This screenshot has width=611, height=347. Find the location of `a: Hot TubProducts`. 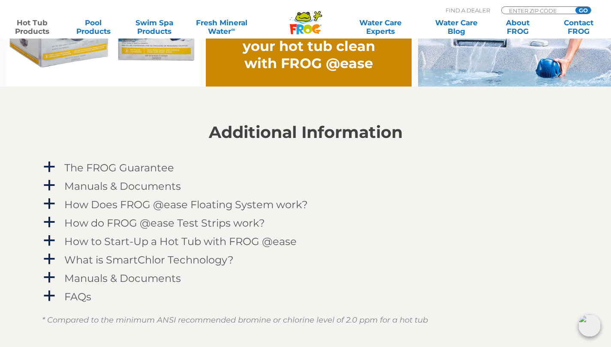

a: Hot TubProducts is located at coordinates (32, 27).